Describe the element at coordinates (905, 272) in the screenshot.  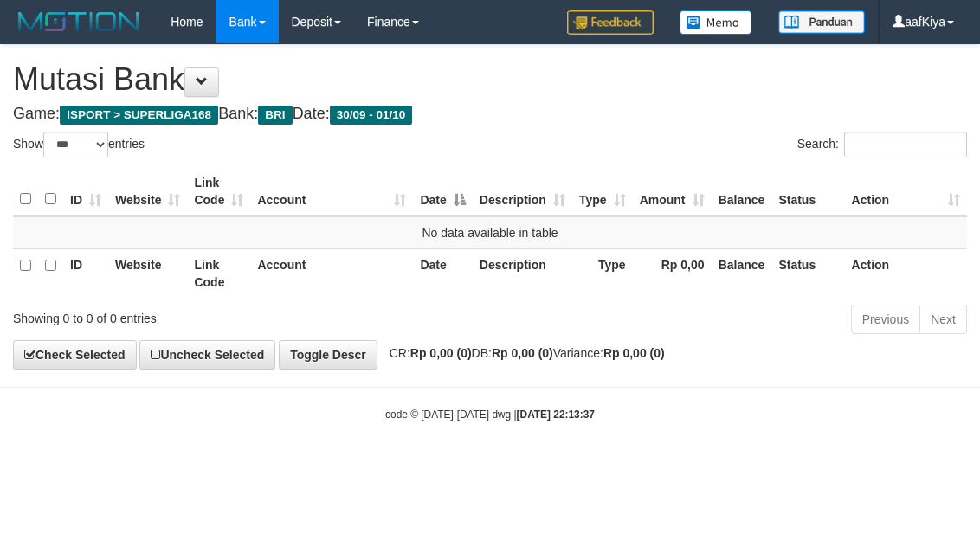
I see `th: Action` at that location.